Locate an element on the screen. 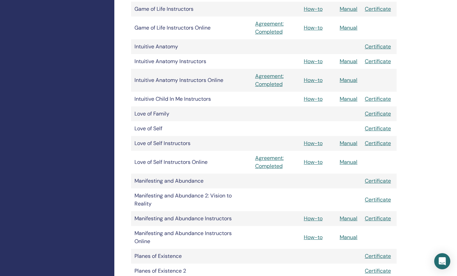  td: Game of Life Instructors Online is located at coordinates (192, 28).